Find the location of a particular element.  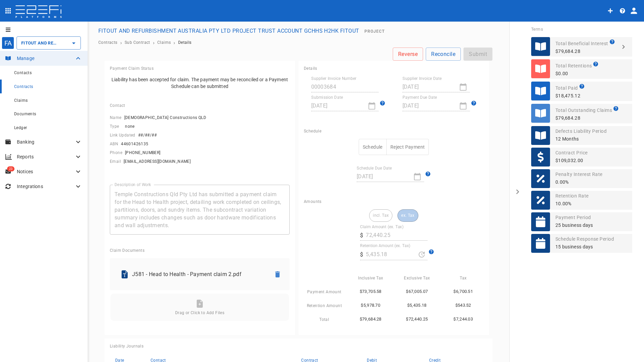

label: Submission Date is located at coordinates (327, 98).